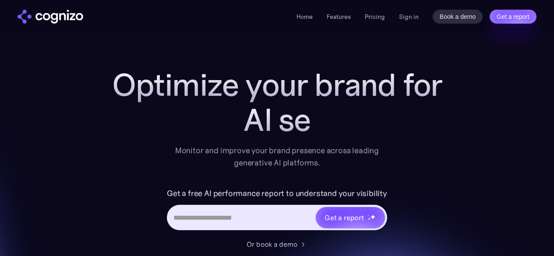  What do you see at coordinates (277, 120) in the screenshot?
I see `div: AI se` at bounding box center [277, 120].